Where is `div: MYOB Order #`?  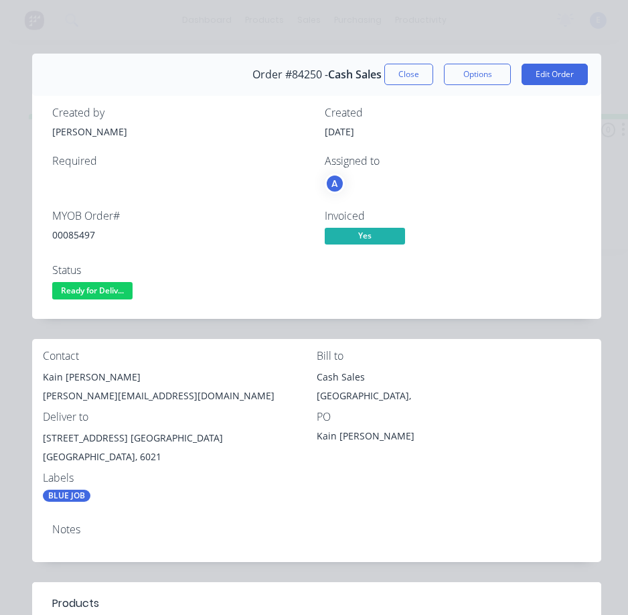
div: MYOB Order # is located at coordinates (180, 216).